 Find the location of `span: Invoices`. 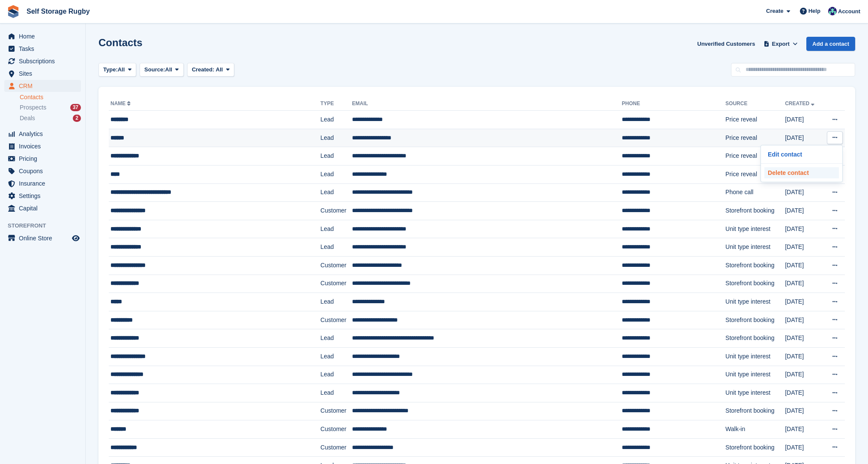

span: Invoices is located at coordinates (44, 146).